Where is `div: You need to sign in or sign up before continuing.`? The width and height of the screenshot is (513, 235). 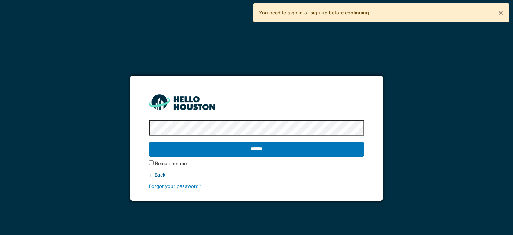
div: You need to sign in or sign up before continuing. is located at coordinates (381, 12).